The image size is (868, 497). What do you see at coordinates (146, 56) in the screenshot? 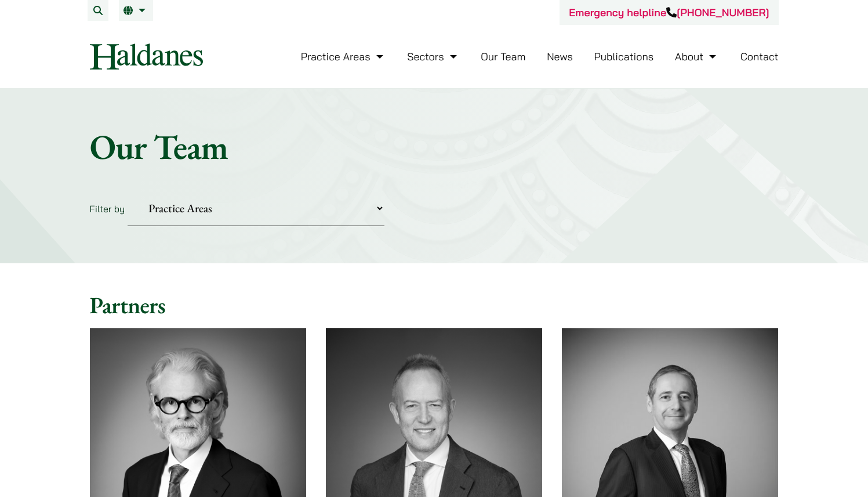
I see `img: Logo of Haldanes` at bounding box center [146, 56].